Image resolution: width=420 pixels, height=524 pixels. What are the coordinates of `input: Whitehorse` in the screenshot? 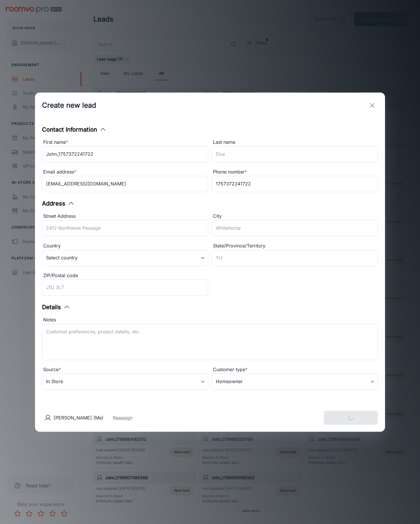 It's located at (295, 228).